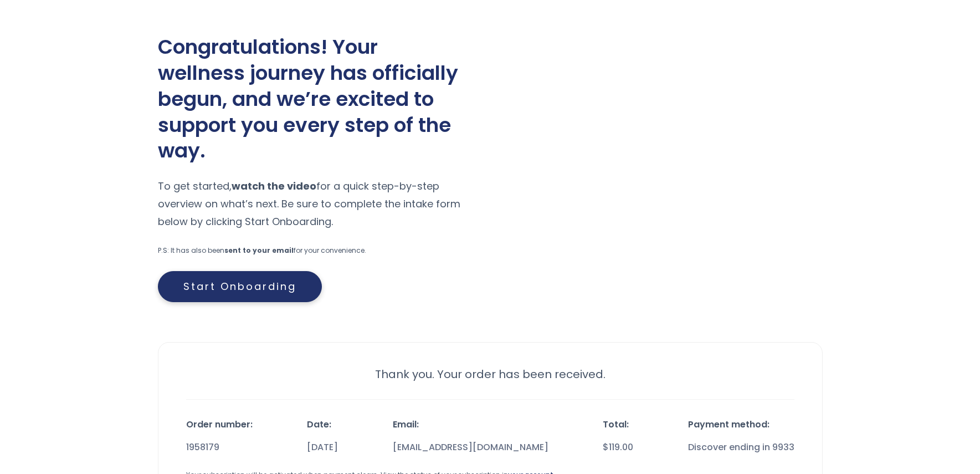 Image resolution: width=980 pixels, height=474 pixels. Describe the element at coordinates (239, 287) in the screenshot. I see `a: Start Onboarding` at that location.